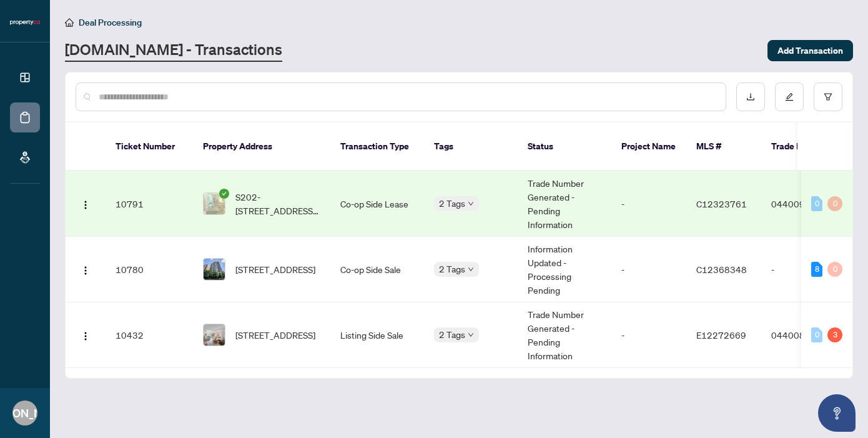  What do you see at coordinates (149, 147) in the screenshot?
I see `th: Ticket Number` at bounding box center [149, 147].